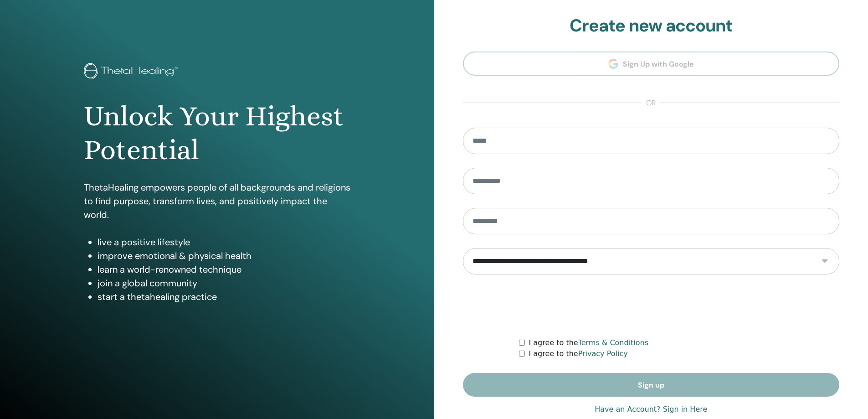 The width and height of the screenshot is (868, 419). Describe the element at coordinates (224, 297) in the screenshot. I see `li: start a thetahealing practice` at that location.